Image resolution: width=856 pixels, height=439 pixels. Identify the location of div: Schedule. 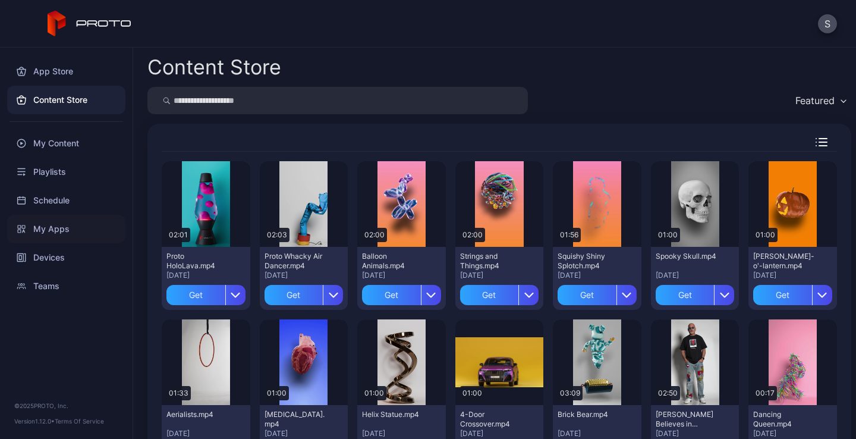
(66, 200).